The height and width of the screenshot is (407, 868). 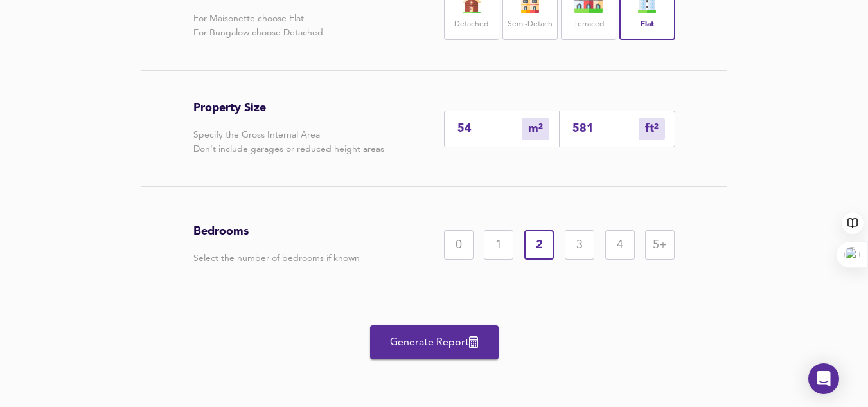 I want to click on h3: Bedrooms, so click(x=277, y=232).